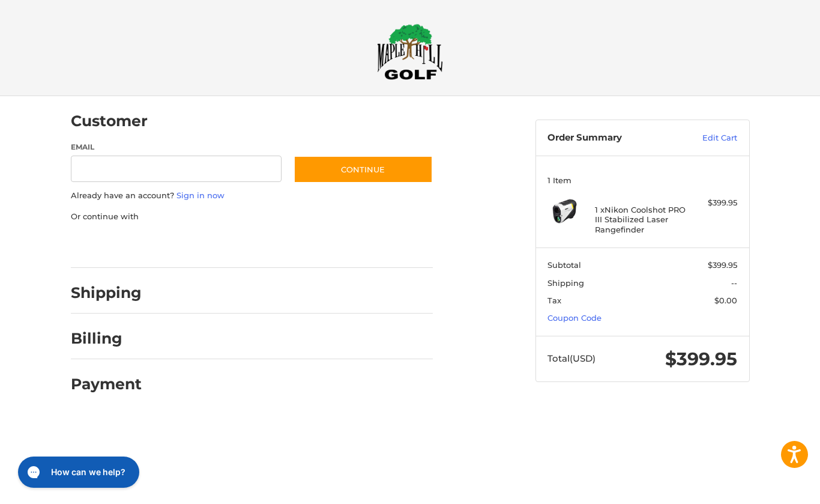  I want to click on button: Continue, so click(363, 169).